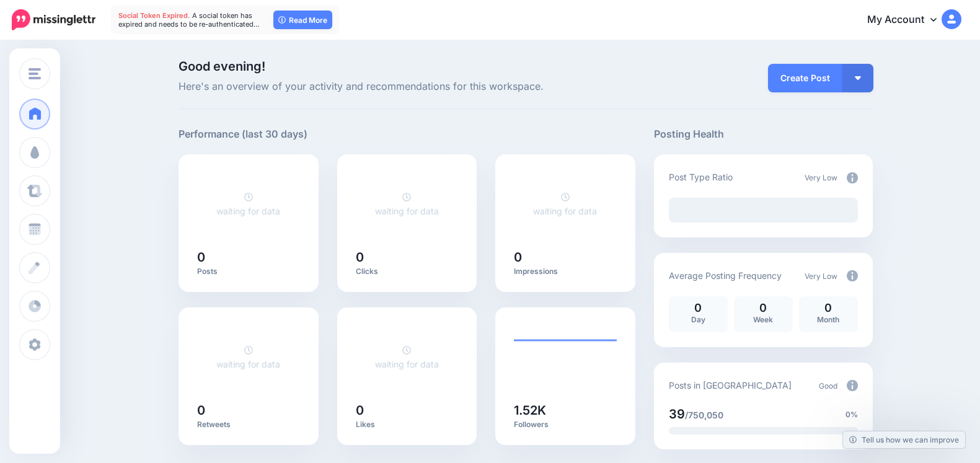  What do you see at coordinates (189, 20) in the screenshot?
I see `span: A social token has expired and needs to be re-authenticated…` at bounding box center [189, 20].